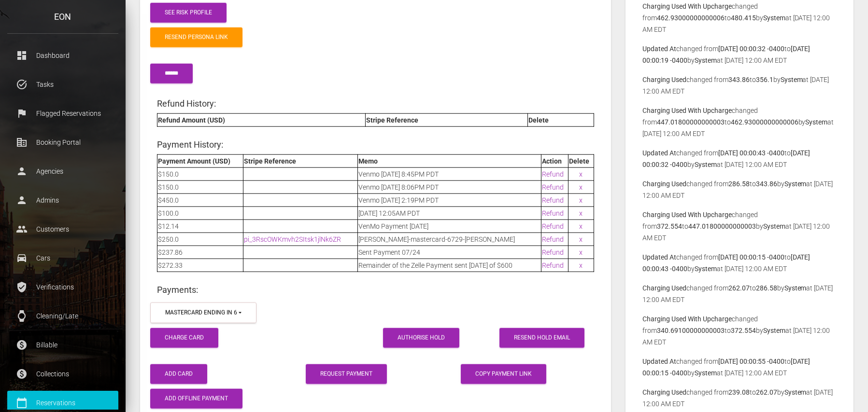  I want to click on td: $272.33, so click(200, 266).